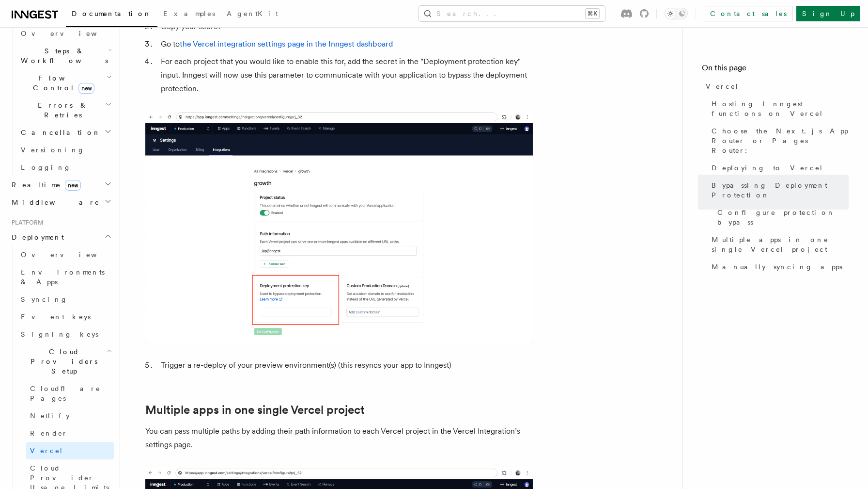 The image size is (868, 489). What do you see at coordinates (781, 217) in the screenshot?
I see `a: Configure protection bypass` at bounding box center [781, 217].